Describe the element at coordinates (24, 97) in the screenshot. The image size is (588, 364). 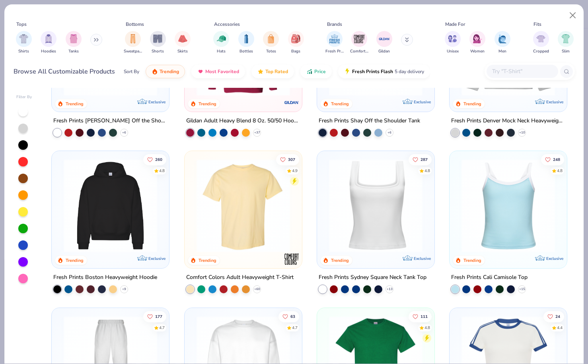
I see `div: Filter By` at that location.